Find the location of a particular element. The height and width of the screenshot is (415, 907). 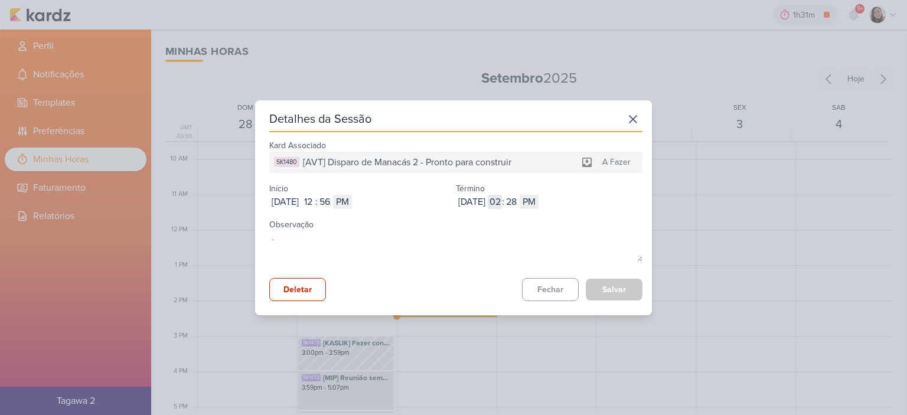

label: Início is located at coordinates (279, 188).